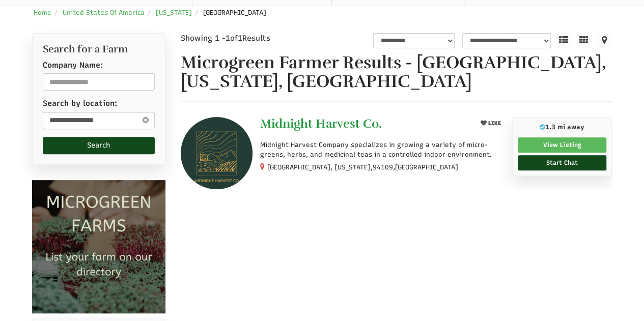  I want to click on a: Home, so click(42, 12).